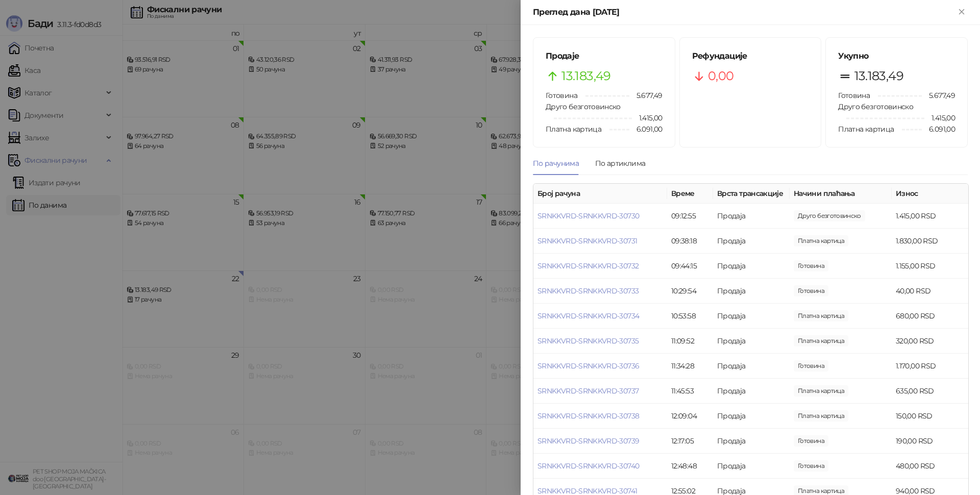 This screenshot has height=495, width=980. I want to click on td: 09:44:15, so click(690, 266).